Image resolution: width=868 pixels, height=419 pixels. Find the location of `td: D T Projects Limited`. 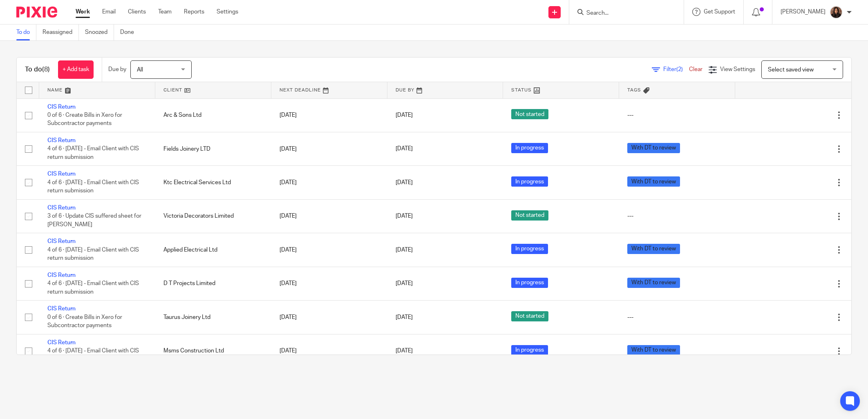

td: D T Projects Limited is located at coordinates (214, 284).